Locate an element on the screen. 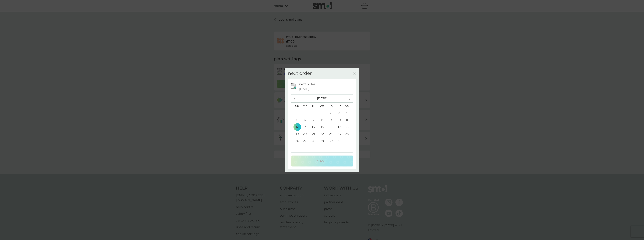 The image size is (644, 240). td: 25 is located at coordinates (348, 134).